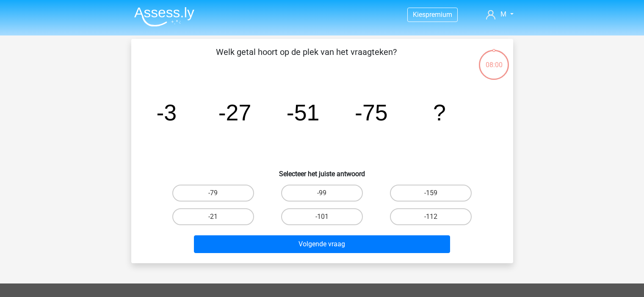  I want to click on h6: Selecteer het juiste antwoord, so click(322, 170).